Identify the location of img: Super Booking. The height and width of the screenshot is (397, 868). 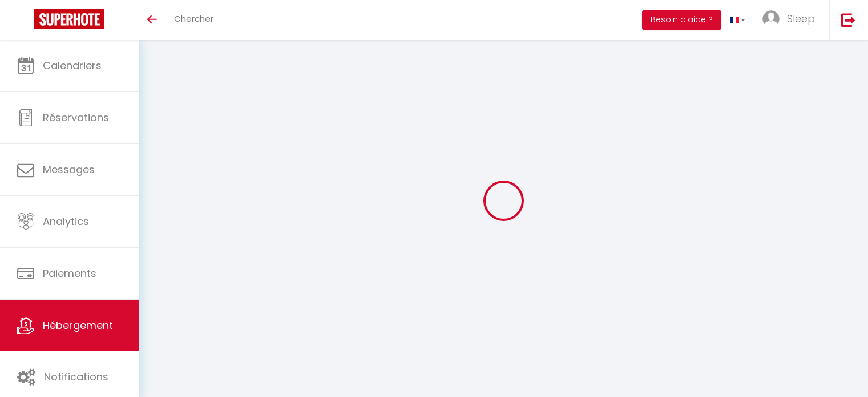
(69, 19).